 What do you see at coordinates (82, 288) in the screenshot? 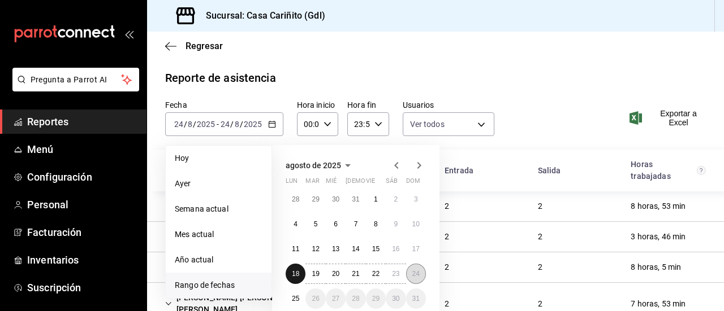
I see `span: Suscripción` at bounding box center [82, 288].